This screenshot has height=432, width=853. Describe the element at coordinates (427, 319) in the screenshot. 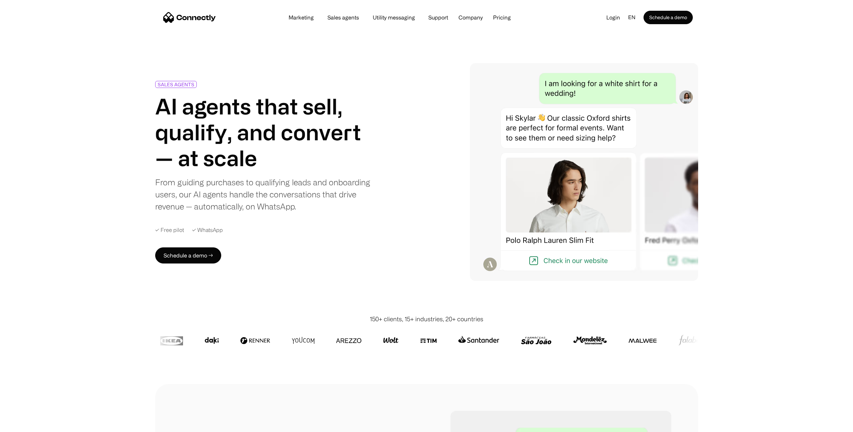

I see `div: 150+ clients, 15+ industries, 20+ countries` at that location.